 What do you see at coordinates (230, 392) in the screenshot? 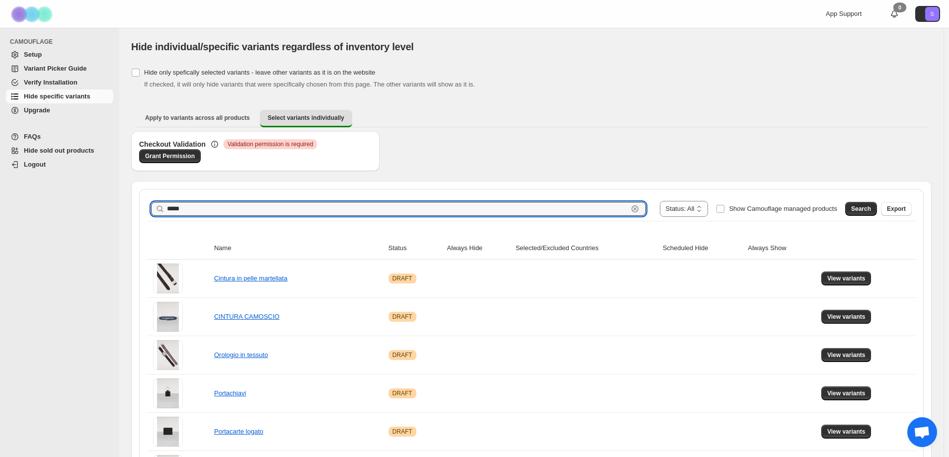
I see `a: Portachiavi` at bounding box center [230, 392].